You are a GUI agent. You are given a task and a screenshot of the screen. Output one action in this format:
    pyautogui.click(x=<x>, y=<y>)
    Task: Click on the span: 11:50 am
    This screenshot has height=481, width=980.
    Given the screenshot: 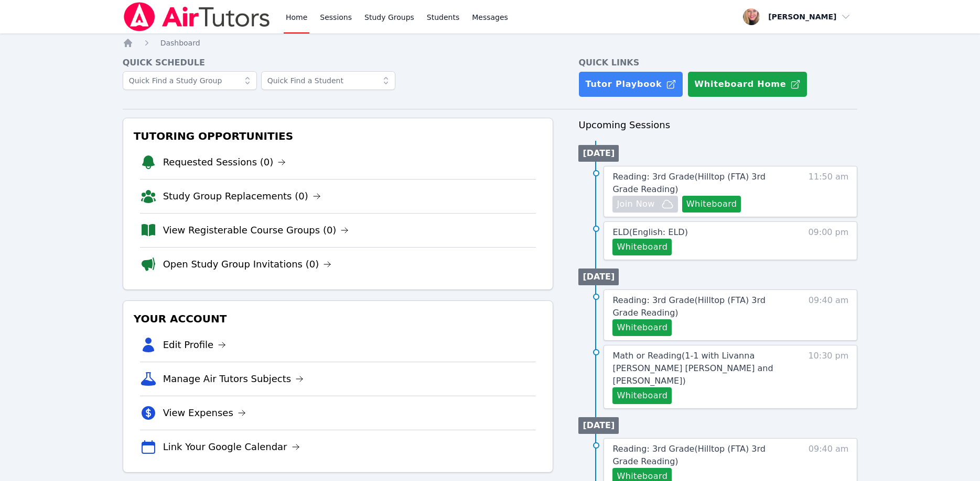 What is the action you would take?
    pyautogui.click(x=829, y=192)
    